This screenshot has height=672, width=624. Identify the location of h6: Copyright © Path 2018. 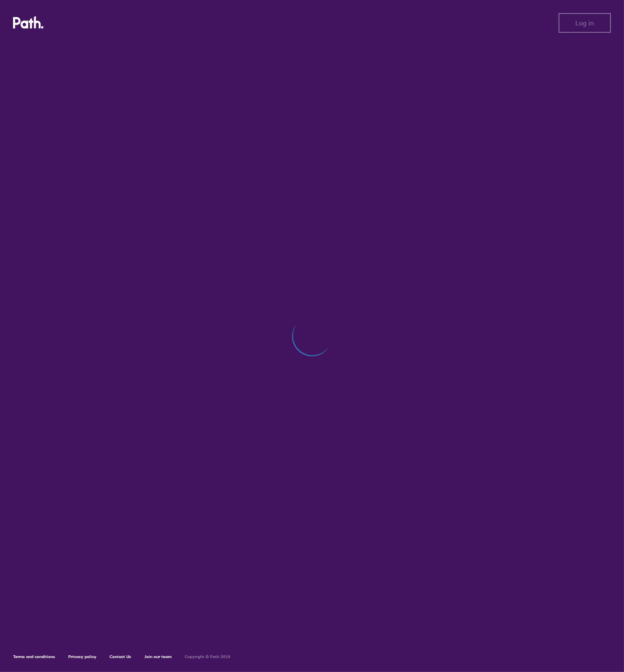
(208, 657).